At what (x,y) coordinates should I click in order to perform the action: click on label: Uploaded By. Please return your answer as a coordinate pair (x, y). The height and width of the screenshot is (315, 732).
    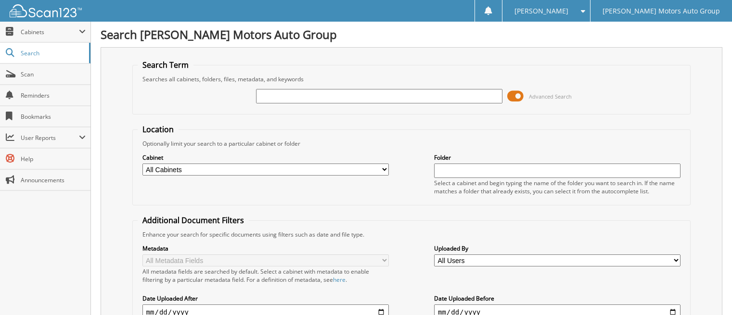
    Looking at the image, I should click on (557, 248).